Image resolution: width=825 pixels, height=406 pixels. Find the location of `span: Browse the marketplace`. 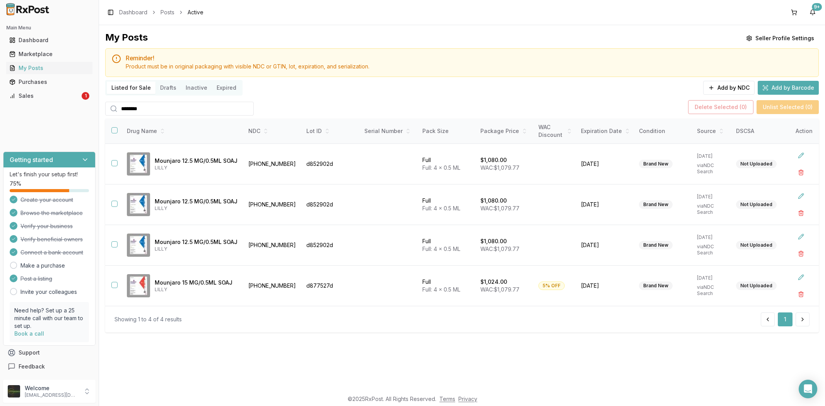

span: Browse the marketplace is located at coordinates (51, 213).